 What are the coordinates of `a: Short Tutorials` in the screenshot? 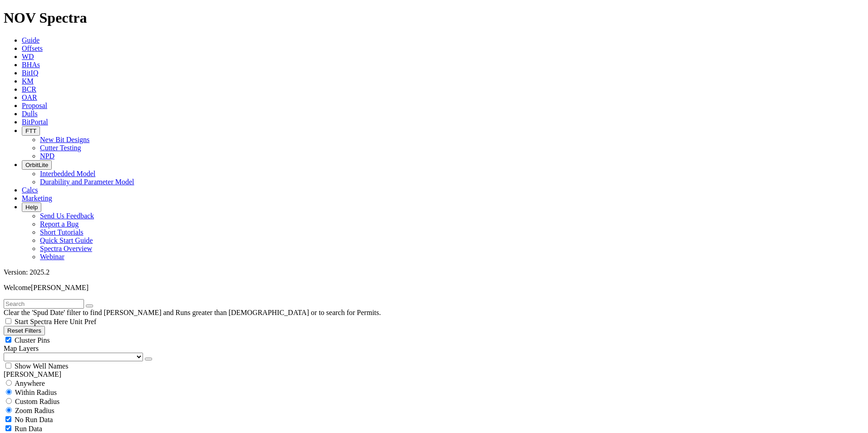 It's located at (62, 232).